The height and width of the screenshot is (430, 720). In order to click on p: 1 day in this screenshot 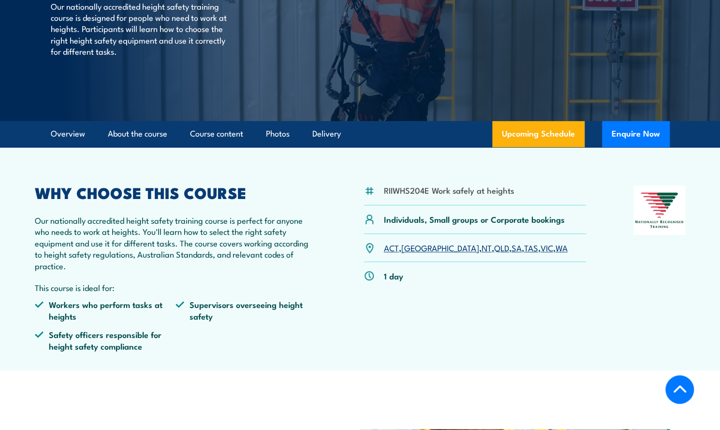, I will do `click(394, 275)`.